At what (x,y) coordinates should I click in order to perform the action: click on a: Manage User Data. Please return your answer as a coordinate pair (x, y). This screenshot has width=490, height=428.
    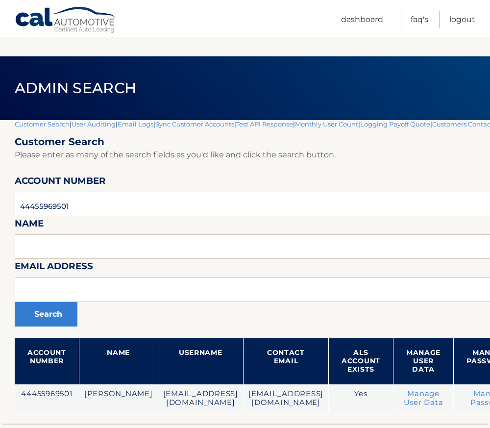
    Looking at the image, I should click on (423, 398).